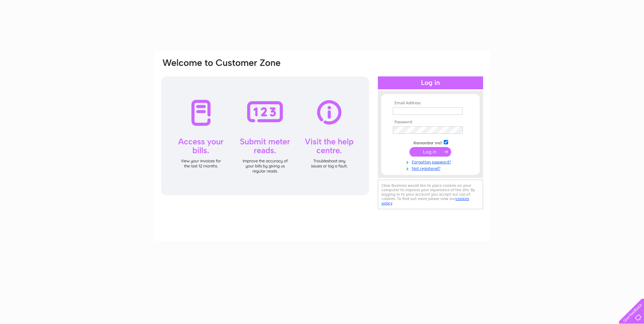 This screenshot has height=324, width=644. What do you see at coordinates (431, 168) in the screenshot?
I see `a: Not registered?` at bounding box center [431, 168].